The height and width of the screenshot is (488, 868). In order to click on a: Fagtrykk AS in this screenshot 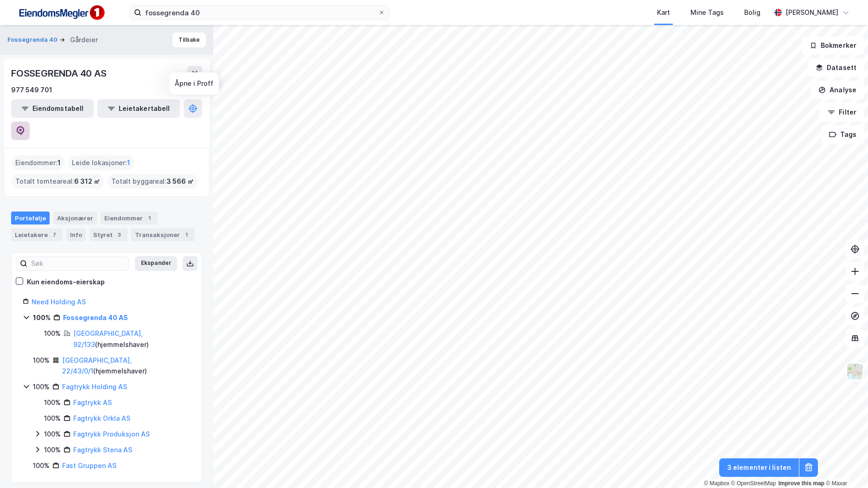, I will do `click(92, 402)`.